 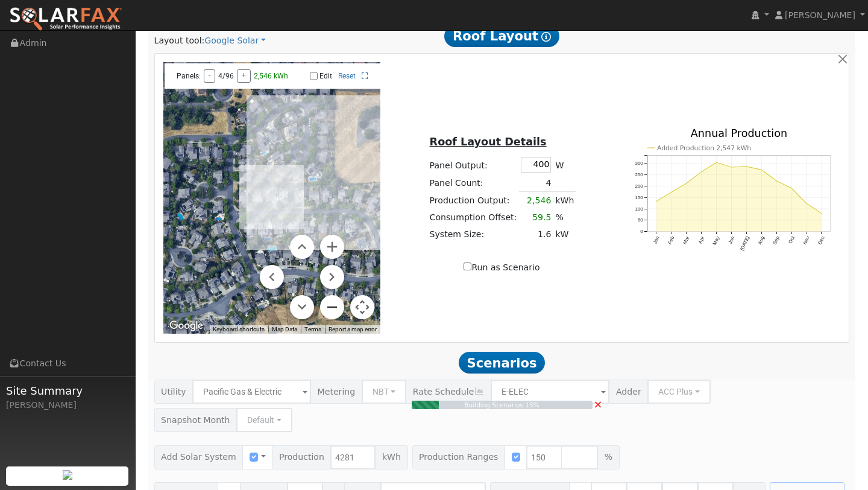 I want to click on a: Reset, so click(x=347, y=76).